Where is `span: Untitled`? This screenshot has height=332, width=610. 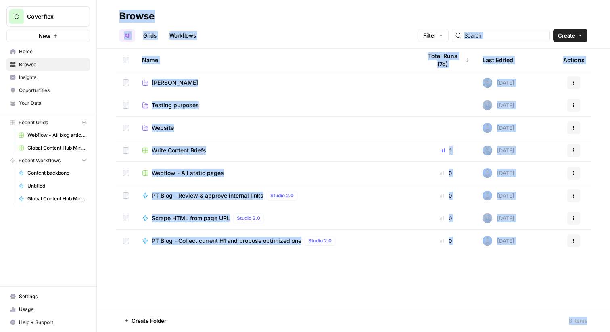 span: Untitled is located at coordinates (57, 186).